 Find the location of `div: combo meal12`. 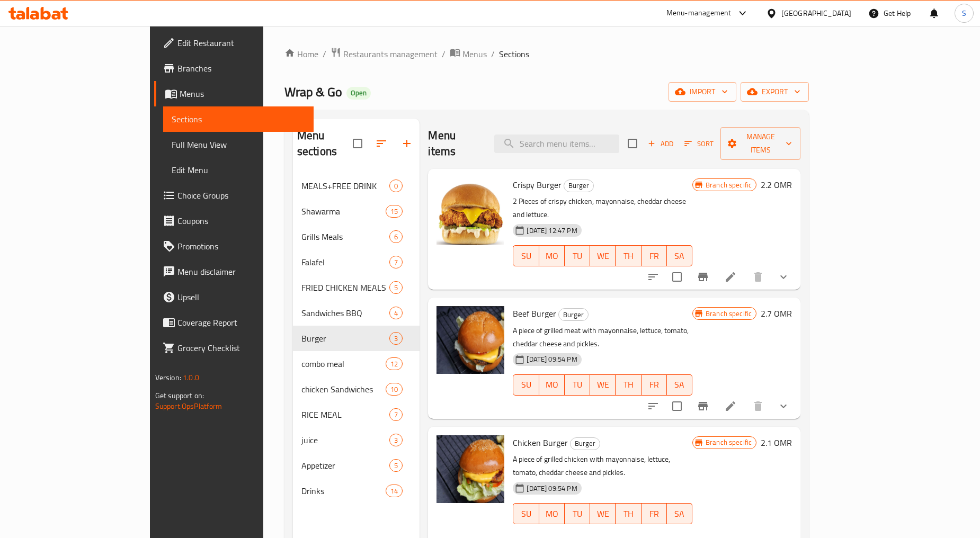

div: combo meal12 is located at coordinates (357, 364).